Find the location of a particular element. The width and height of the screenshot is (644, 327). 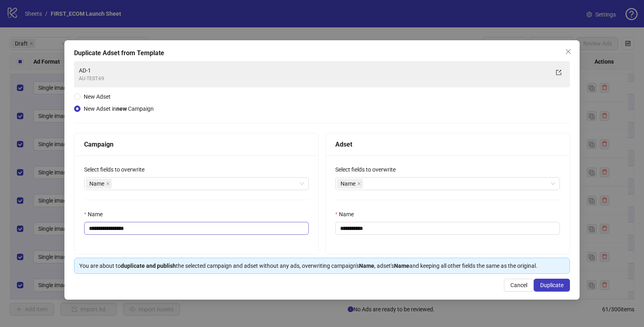

button: Cancel is located at coordinates (519, 285).